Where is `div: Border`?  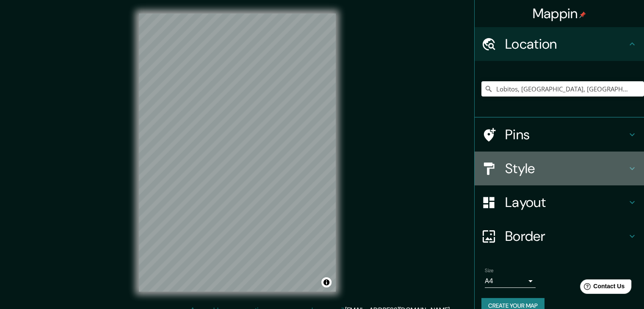
div: Border is located at coordinates (559, 237).